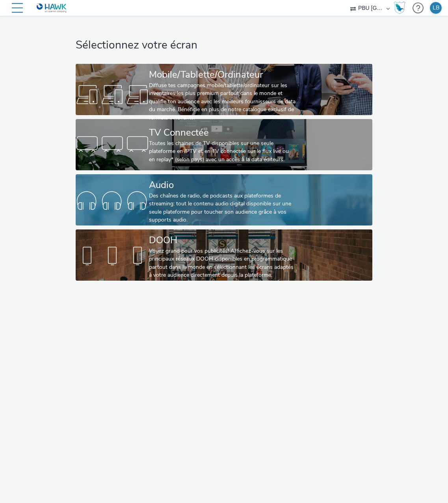 This screenshot has width=448, height=503. I want to click on div: TV Connectée, so click(222, 132).